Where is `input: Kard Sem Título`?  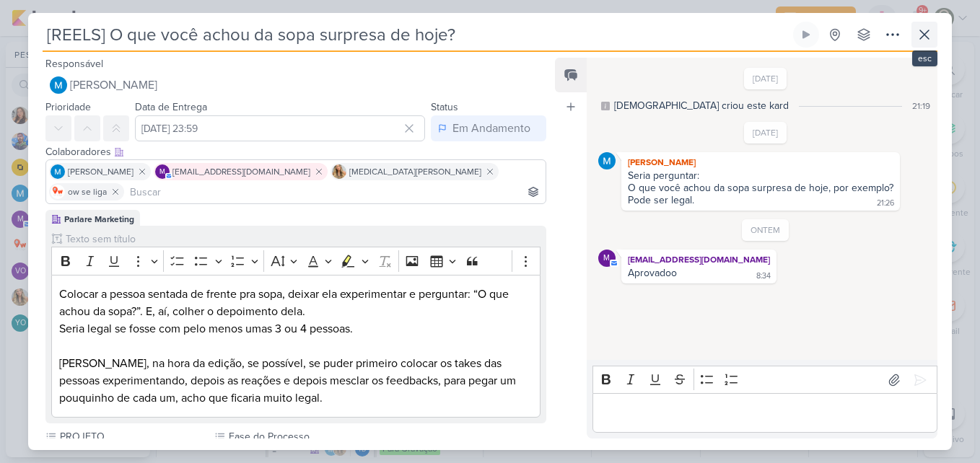 input: Kard Sem Título is located at coordinates (416, 35).